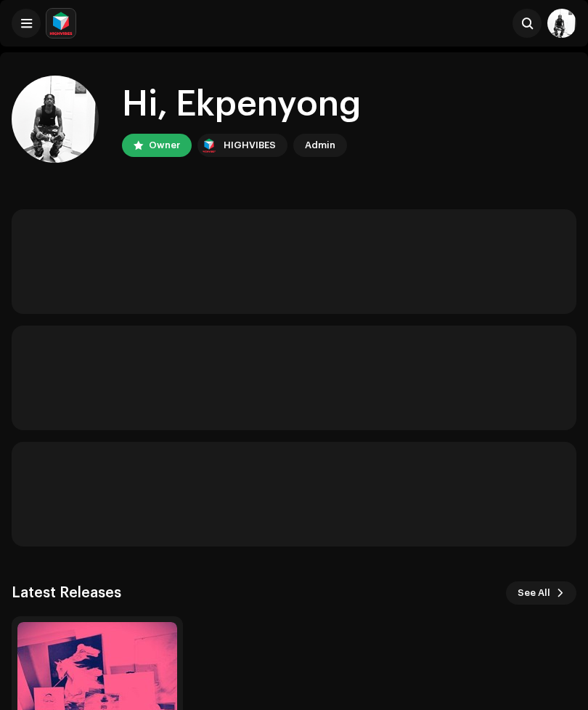 This screenshot has width=588, height=710. Describe the element at coordinates (541, 593) in the screenshot. I see `button: See All` at that location.